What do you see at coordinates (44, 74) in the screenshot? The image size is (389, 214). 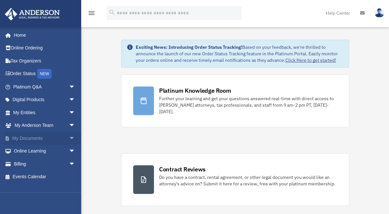 I see `div: NEW` at bounding box center [44, 74].